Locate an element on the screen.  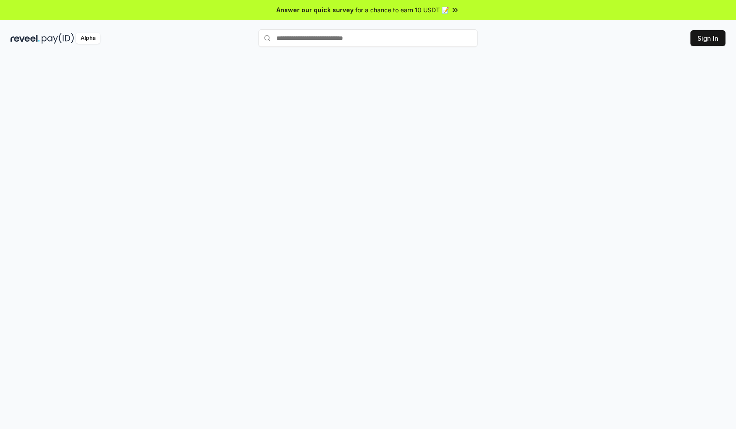
span: for a chance to earn 10 USDT 📝 is located at coordinates (402, 10).